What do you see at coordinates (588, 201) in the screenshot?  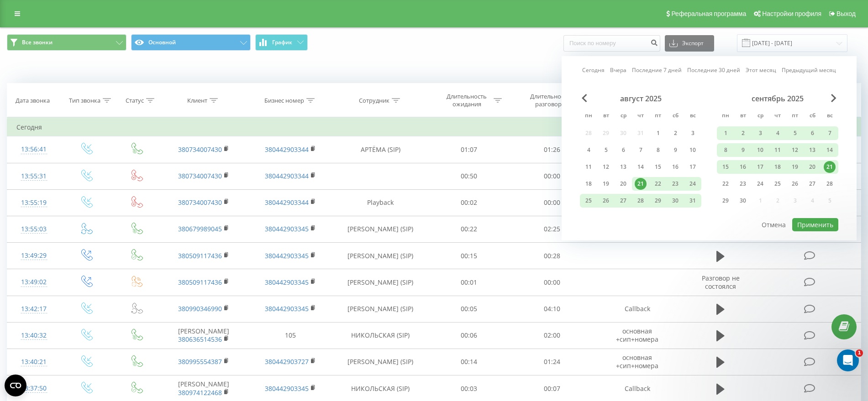 I see `div: 25` at bounding box center [588, 201].